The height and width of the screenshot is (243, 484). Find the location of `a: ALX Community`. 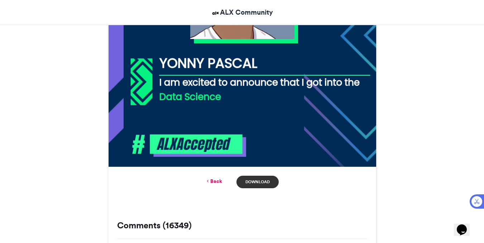

a: ALX Community is located at coordinates (242, 12).